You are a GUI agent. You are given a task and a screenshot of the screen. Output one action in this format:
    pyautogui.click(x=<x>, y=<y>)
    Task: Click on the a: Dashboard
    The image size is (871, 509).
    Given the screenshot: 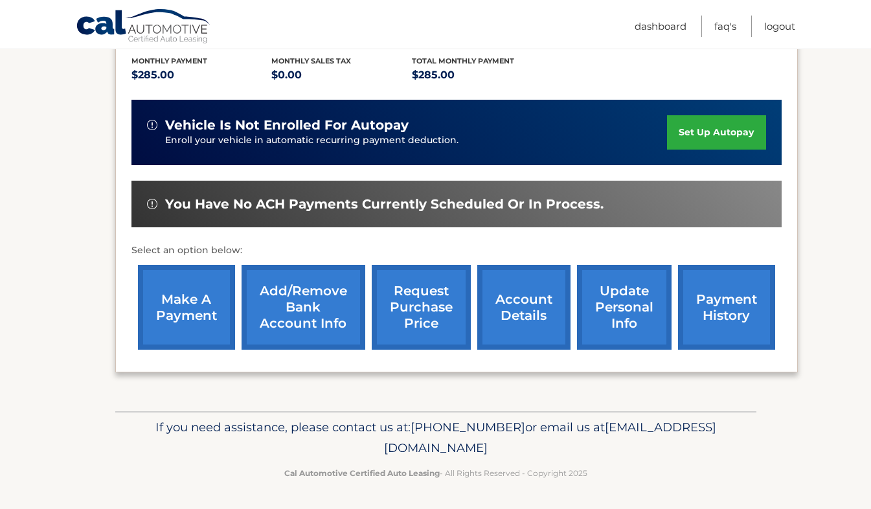 What is the action you would take?
    pyautogui.click(x=661, y=26)
    